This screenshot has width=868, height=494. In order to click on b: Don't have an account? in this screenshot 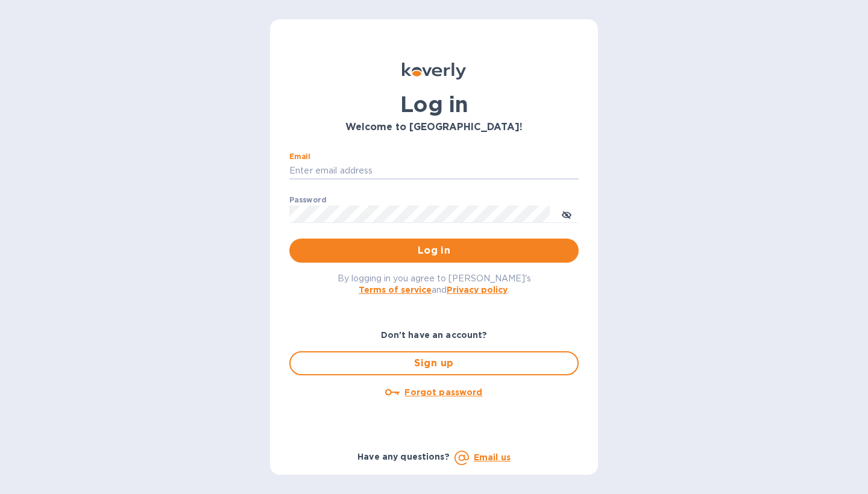, I will do `click(434, 335)`.